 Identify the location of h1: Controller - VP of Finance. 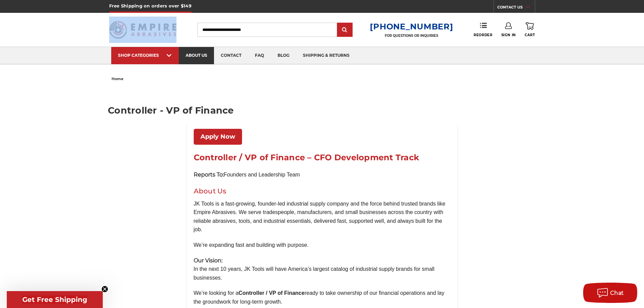
(322, 110).